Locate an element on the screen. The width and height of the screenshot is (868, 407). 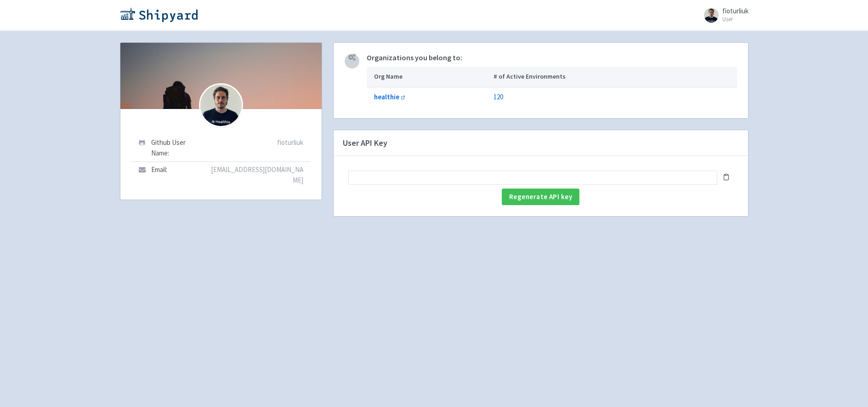
a: healthie is located at coordinates (389, 97).